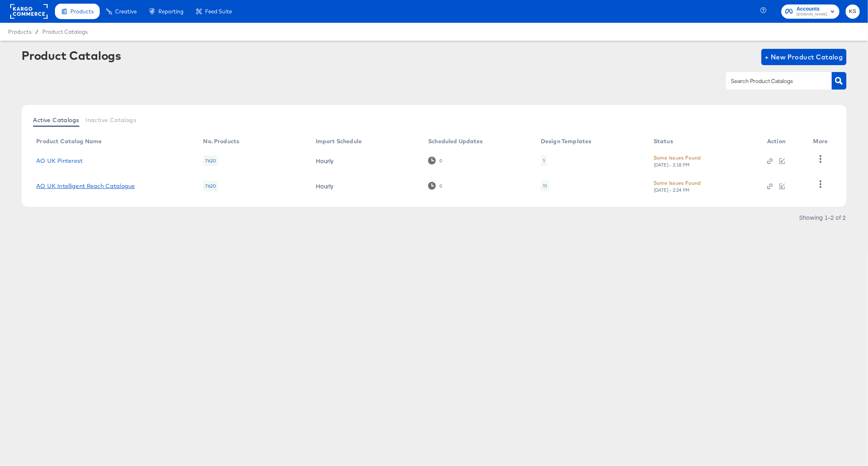 The height and width of the screenshot is (466, 868). Describe the element at coordinates (812, 9) in the screenshot. I see `span: Accounts` at that location.